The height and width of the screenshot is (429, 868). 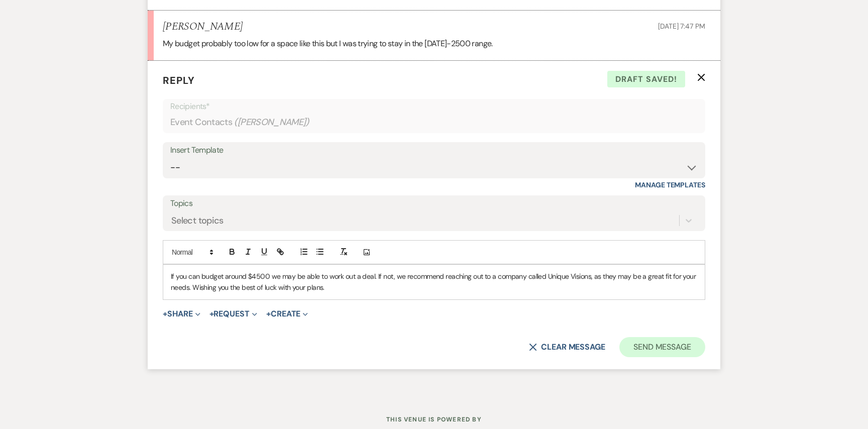 I want to click on label: Topics, so click(x=434, y=204).